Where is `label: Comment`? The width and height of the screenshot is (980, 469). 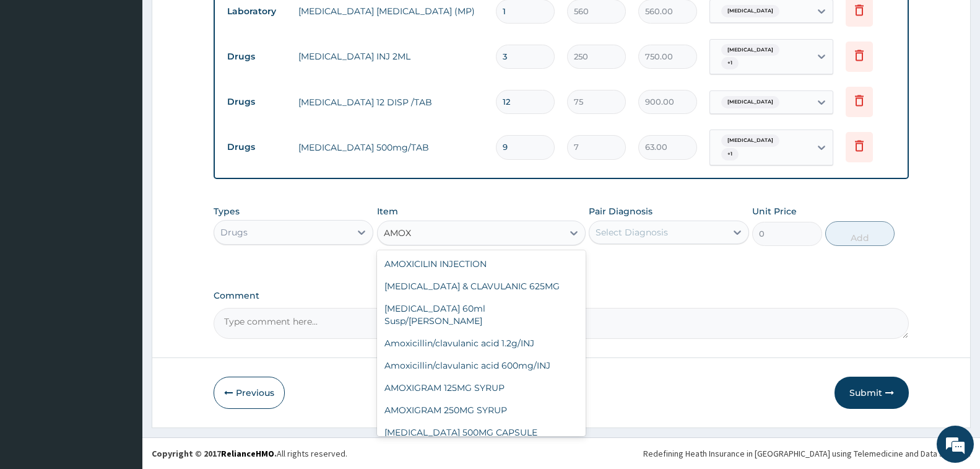
label: Comment is located at coordinates (561, 295).